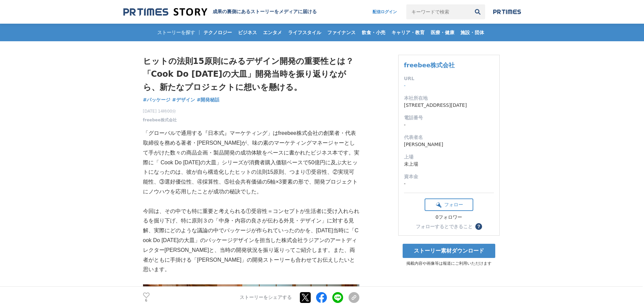  I want to click on span: 施設・団体, so click(472, 32).